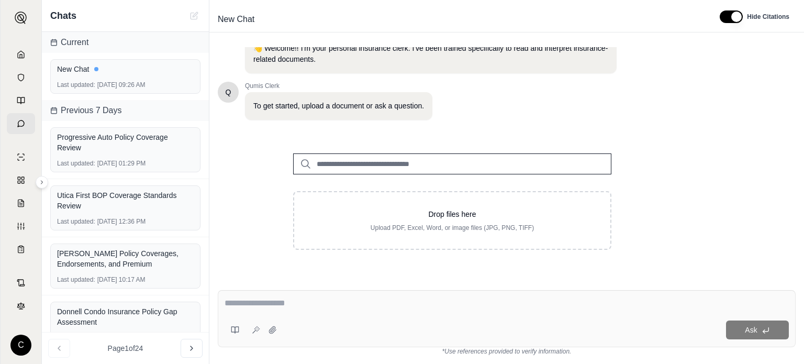  What do you see at coordinates (460, 19) in the screenshot?
I see `div: Edit Title` at bounding box center [460, 19].